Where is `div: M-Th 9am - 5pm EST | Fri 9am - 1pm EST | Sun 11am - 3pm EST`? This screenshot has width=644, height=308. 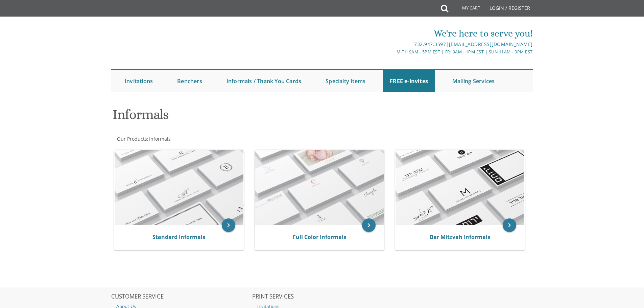
div: M-Th 9am - 5pm EST | Fri 9am - 1pm EST | Sun 11am - 3pm EST is located at coordinates (392, 52).